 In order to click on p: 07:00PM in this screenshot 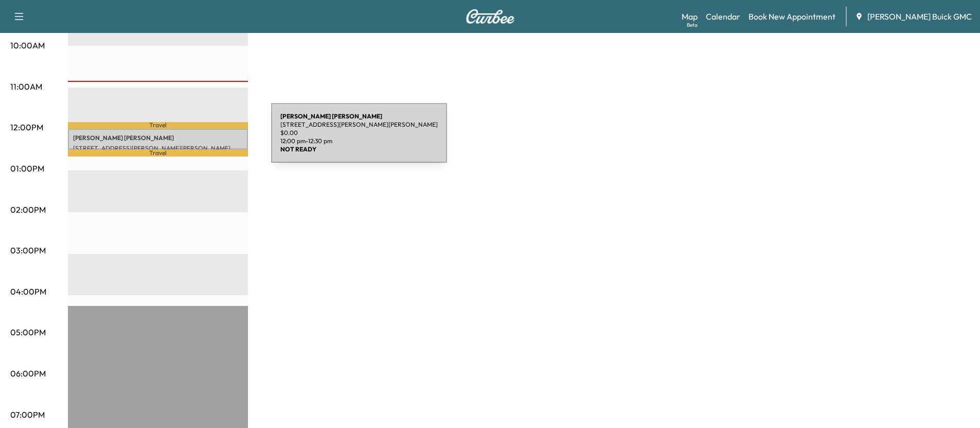, I will do `click(27, 414)`.